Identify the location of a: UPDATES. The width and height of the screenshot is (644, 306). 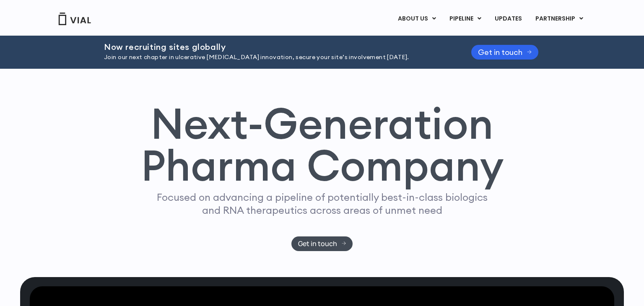
(508, 19).